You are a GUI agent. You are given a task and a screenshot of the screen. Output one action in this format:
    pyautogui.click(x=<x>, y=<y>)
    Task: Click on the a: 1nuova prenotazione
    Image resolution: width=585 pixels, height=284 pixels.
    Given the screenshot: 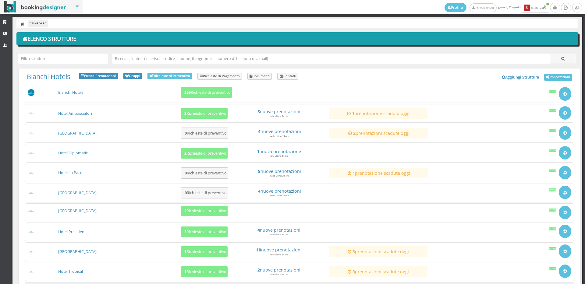 What is the action you would take?
    pyautogui.click(x=279, y=151)
    